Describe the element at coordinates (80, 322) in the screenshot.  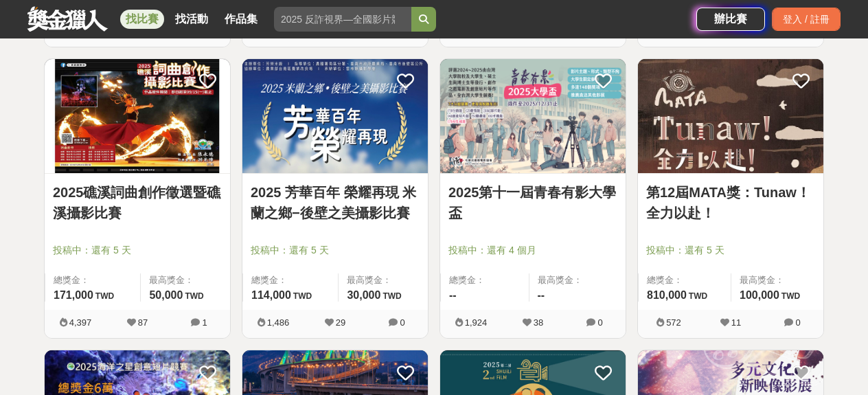
I see `span: 4,397` at that location.